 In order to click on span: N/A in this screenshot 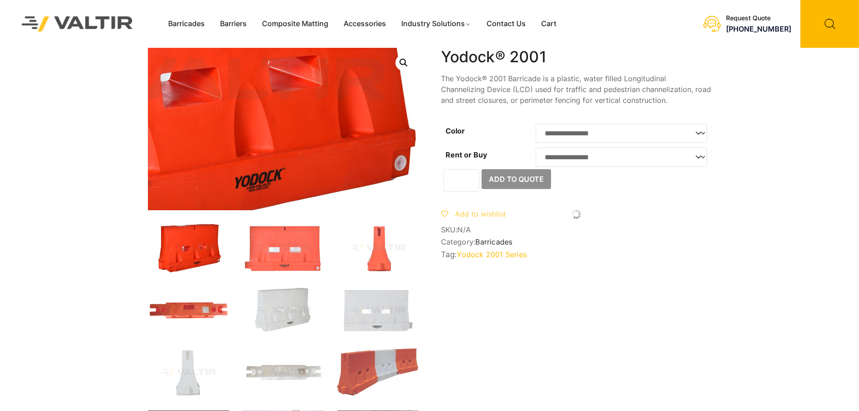, I will do `click(464, 229)`.